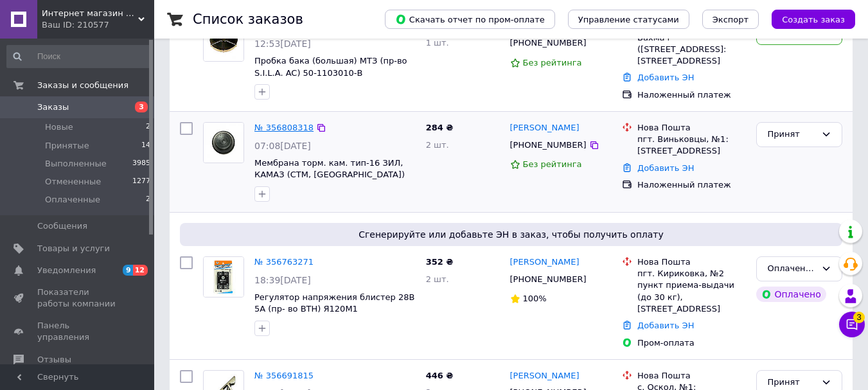  Describe the element at coordinates (814, 20) in the screenshot. I see `button: Создать заказ` at that location.